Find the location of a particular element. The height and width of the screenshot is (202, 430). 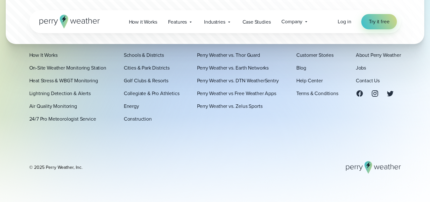

a: Energy is located at coordinates (132, 106).